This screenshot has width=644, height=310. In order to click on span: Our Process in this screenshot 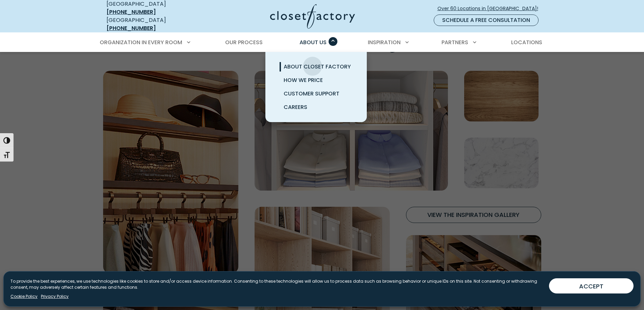, I will do `click(243, 42)`.